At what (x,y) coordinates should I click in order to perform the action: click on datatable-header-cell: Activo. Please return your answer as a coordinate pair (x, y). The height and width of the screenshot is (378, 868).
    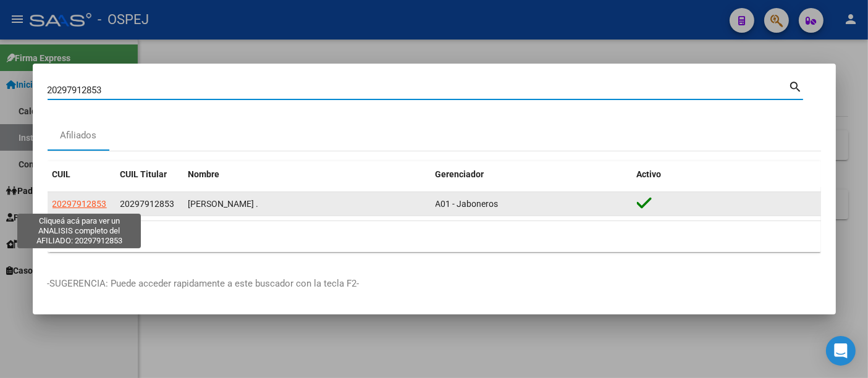
    Looking at the image, I should click on (726, 174).